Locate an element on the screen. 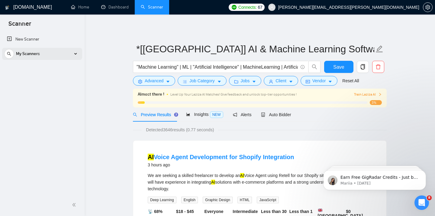 This screenshot has height=216, width=435. span: NEW is located at coordinates (217, 115).